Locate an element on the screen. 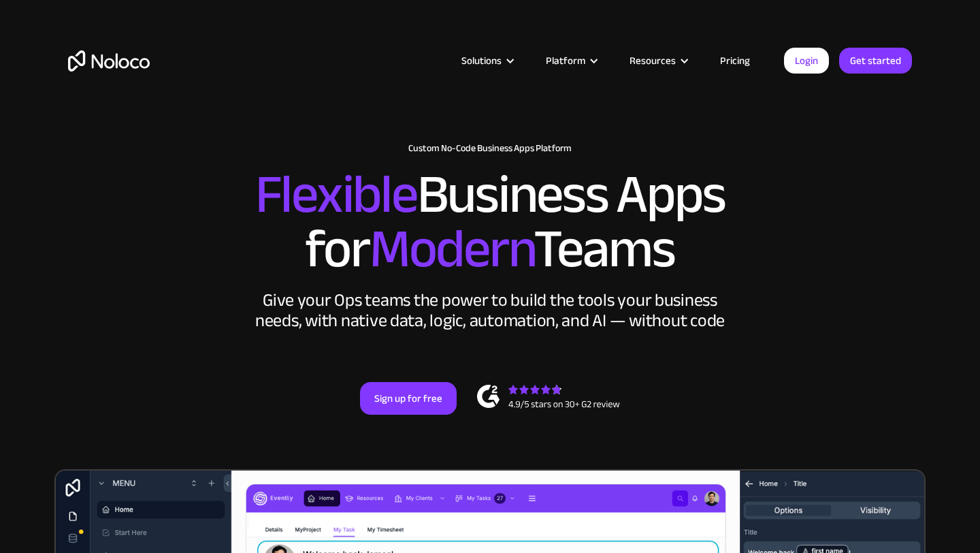 This screenshot has height=553, width=980. div: Give your Ops teams the power to build the tools your business needs, with native data, logic, au... is located at coordinates (490, 310).